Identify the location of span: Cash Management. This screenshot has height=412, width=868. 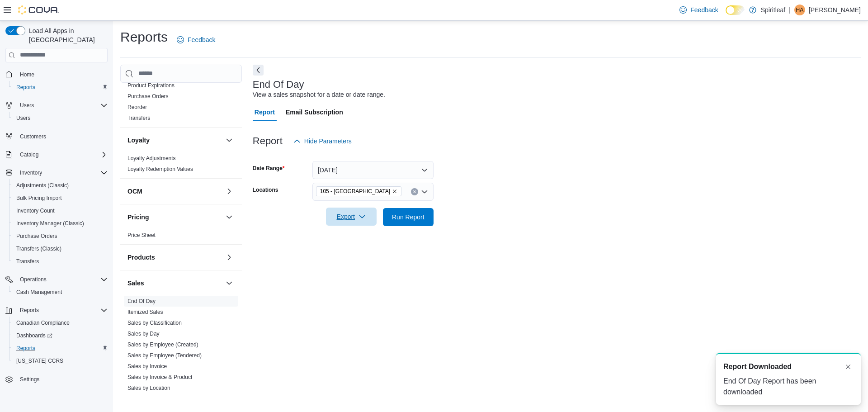
(60, 292).